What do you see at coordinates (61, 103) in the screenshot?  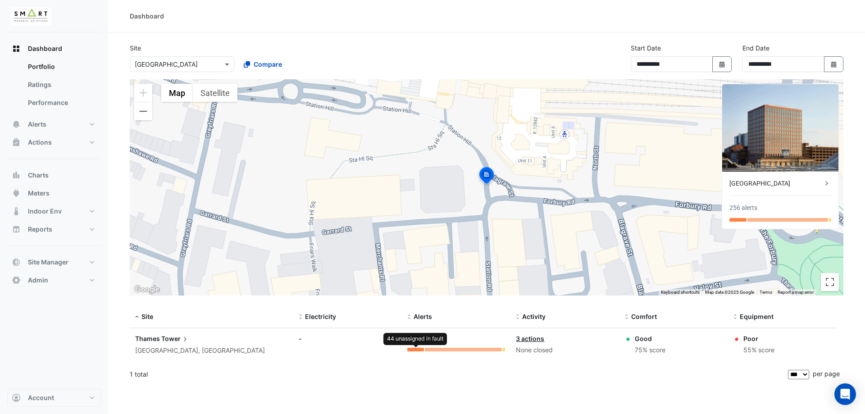 I see `a: Performance` at bounding box center [61, 103].